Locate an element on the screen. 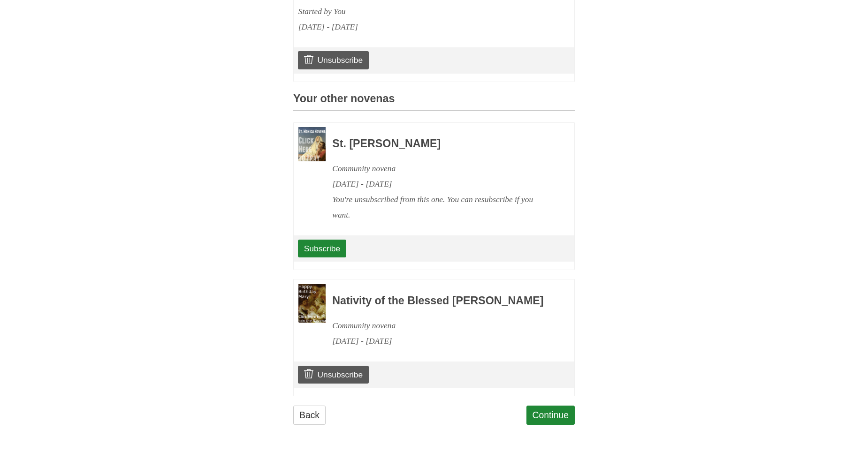 This screenshot has height=452, width=868. a: Continue is located at coordinates (551, 416).